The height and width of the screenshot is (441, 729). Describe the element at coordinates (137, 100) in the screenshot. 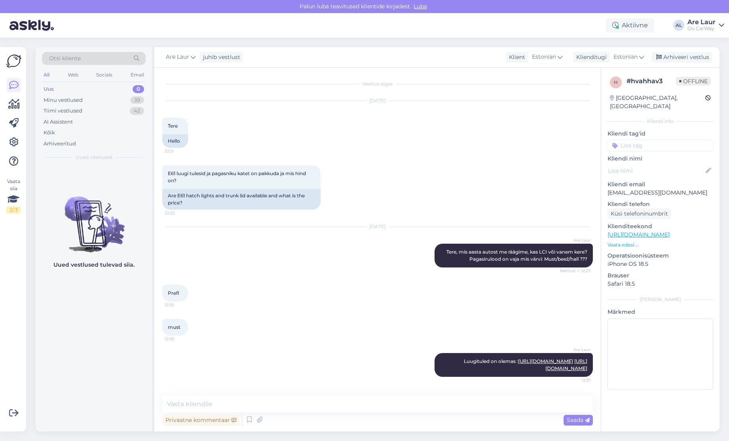

I see `div: 39` at that location.